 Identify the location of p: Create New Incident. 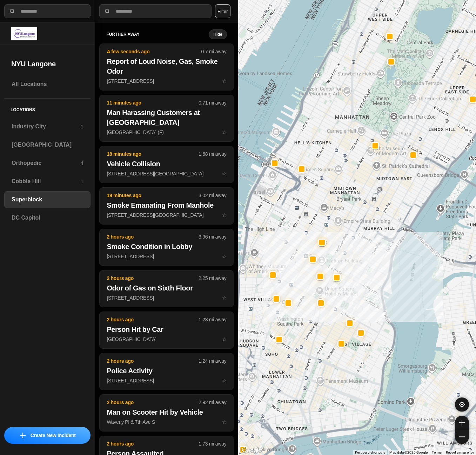
(53, 435).